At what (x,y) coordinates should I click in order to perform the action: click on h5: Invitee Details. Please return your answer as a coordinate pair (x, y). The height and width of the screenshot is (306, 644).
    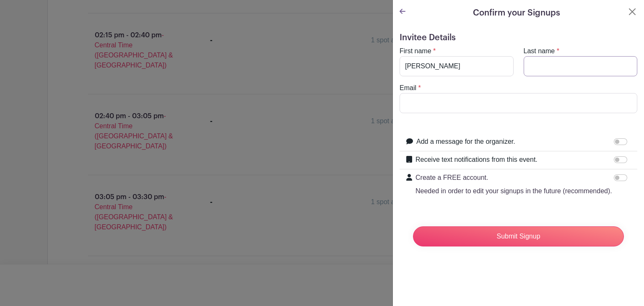
    Looking at the image, I should click on (518, 38).